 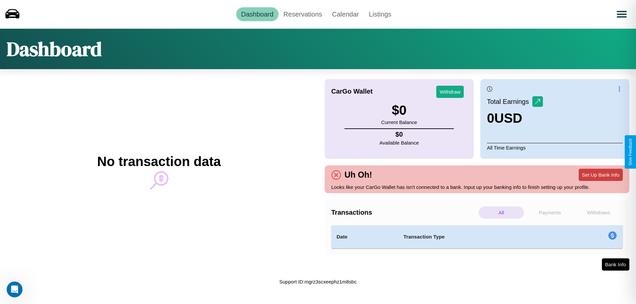 I want to click on h3: $ 0, so click(x=399, y=110).